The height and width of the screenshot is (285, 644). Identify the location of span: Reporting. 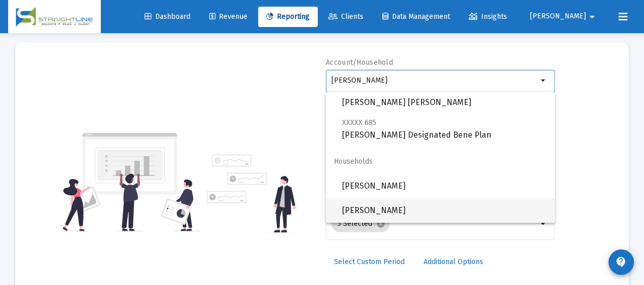
(288, 16).